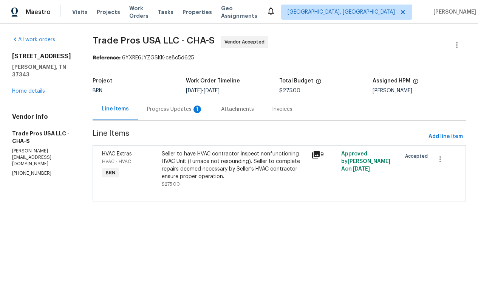  What do you see at coordinates (80, 12) in the screenshot?
I see `span: Visits` at bounding box center [80, 12].